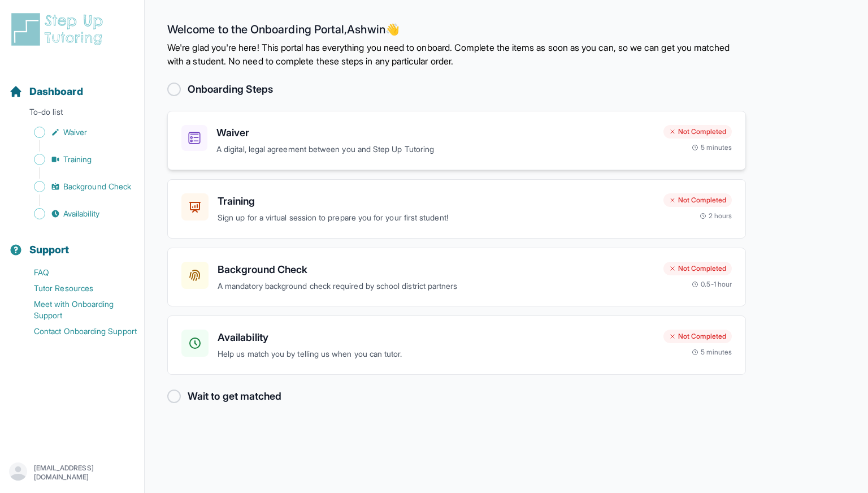  I want to click on a: FAQ, so click(76, 273).